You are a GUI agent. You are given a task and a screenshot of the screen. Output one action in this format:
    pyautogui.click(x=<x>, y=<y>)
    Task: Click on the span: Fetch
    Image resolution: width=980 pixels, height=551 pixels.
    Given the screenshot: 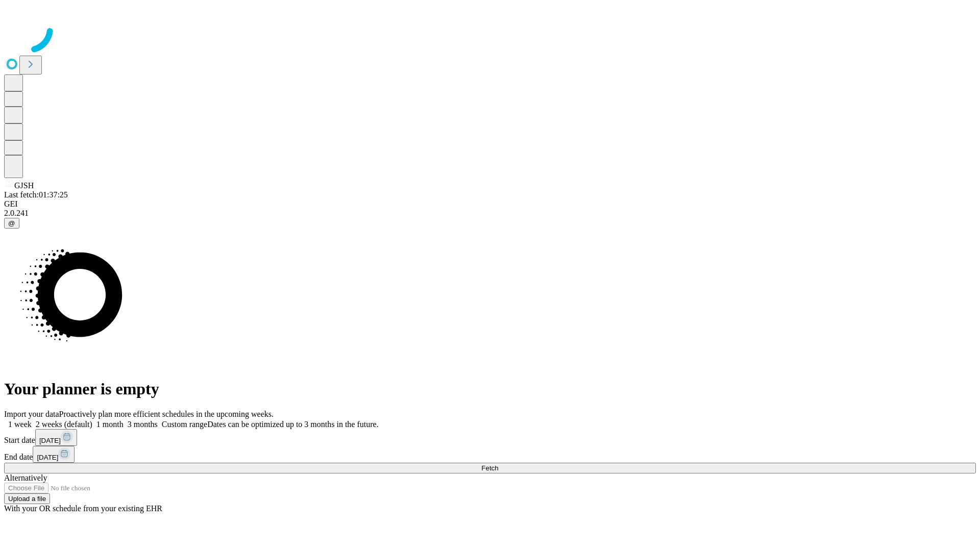 What is the action you would take?
    pyautogui.click(x=489, y=468)
    